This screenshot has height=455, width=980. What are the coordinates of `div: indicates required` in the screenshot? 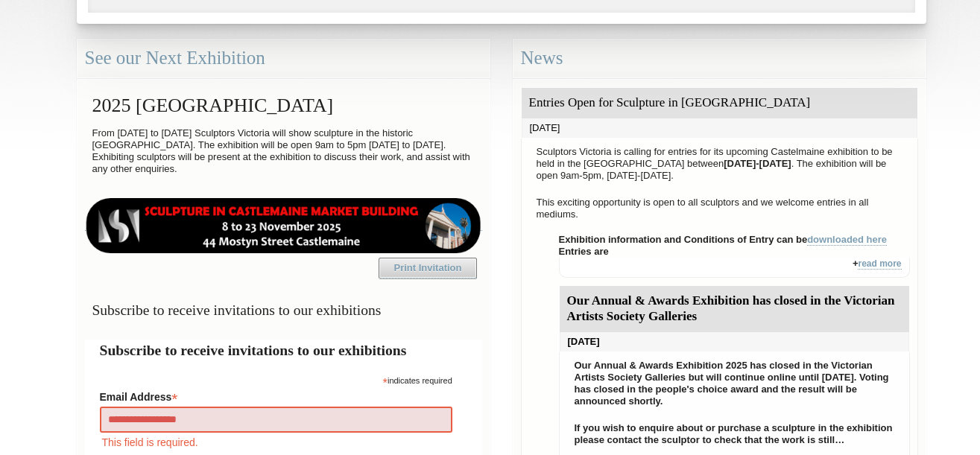 It's located at (276, 379).